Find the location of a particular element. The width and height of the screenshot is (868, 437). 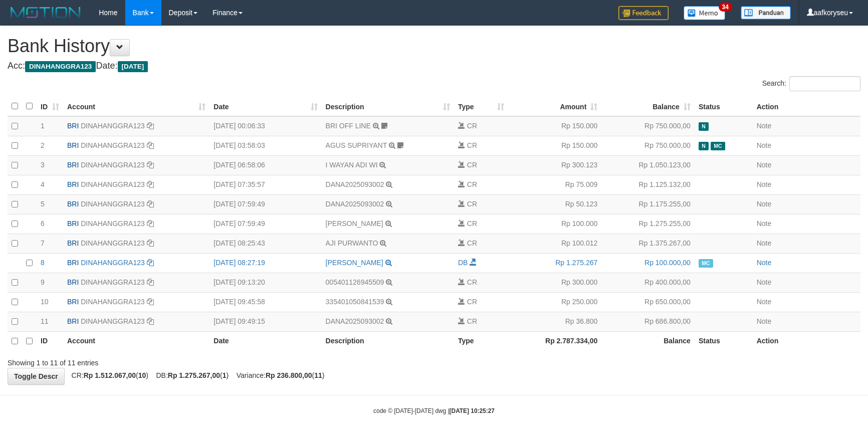

img: Button%20Memo.svg is located at coordinates (705, 13).